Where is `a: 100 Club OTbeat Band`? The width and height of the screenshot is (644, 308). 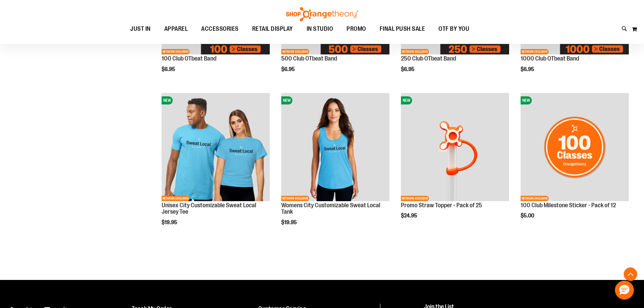
a: 100 Club OTbeat Band is located at coordinates (189, 58).